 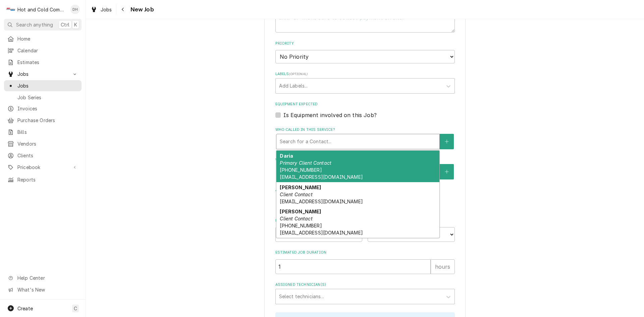 What do you see at coordinates (286, 156) in the screenshot?
I see `strong: Daria` at bounding box center [286, 156].